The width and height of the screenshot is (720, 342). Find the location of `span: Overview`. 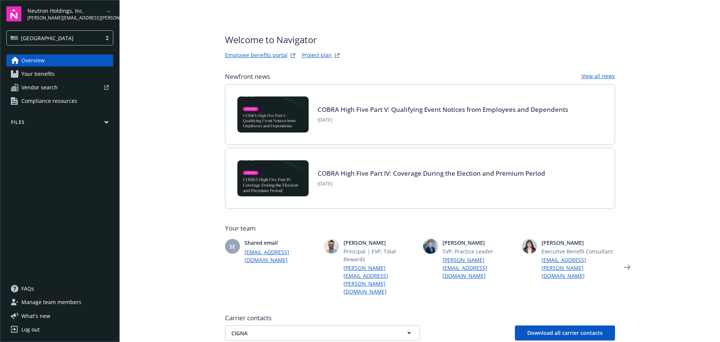

span: Overview is located at coordinates (33, 60).